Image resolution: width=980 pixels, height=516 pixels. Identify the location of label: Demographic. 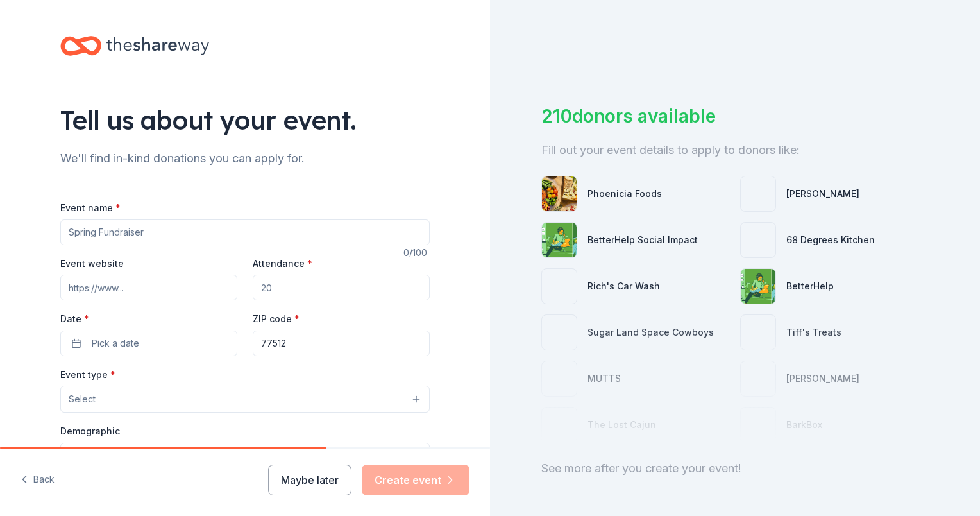
(89, 431).